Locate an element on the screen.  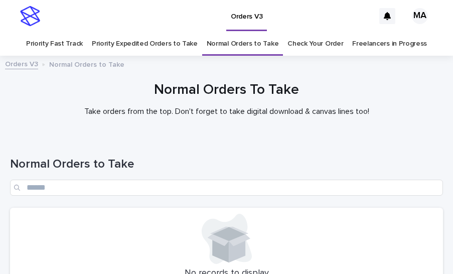
h1: Normal Orders to Take is located at coordinates (226, 164).